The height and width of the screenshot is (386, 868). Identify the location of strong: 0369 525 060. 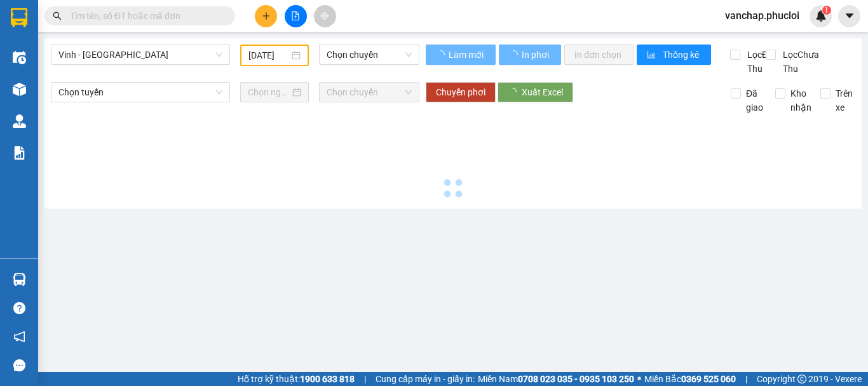
(708, 379).